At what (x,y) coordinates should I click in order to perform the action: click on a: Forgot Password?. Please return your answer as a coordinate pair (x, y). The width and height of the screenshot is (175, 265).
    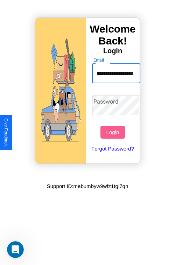
    Looking at the image, I should click on (113, 148).